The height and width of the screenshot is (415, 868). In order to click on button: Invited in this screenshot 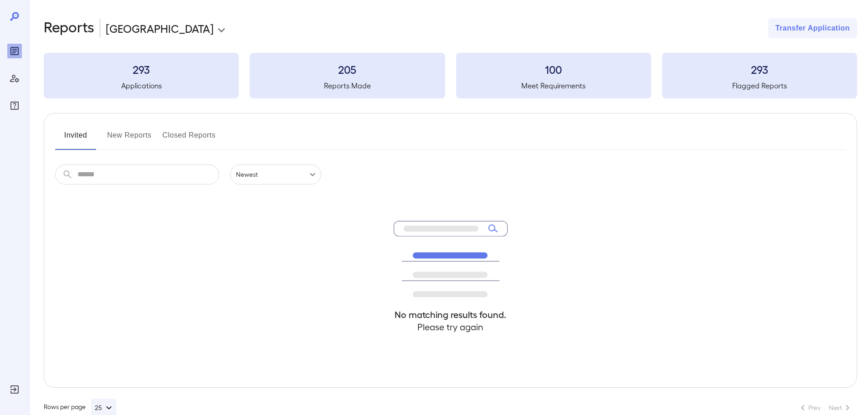, I will do `click(75, 139)`.